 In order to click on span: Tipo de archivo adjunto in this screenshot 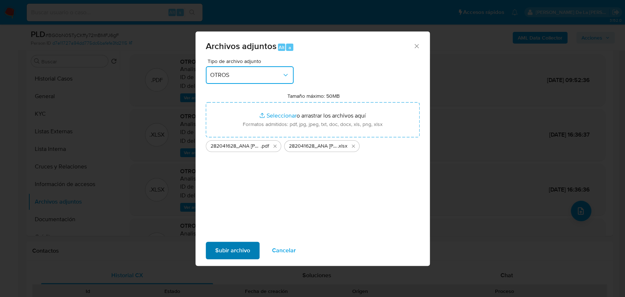, I will do `click(252, 61)`.